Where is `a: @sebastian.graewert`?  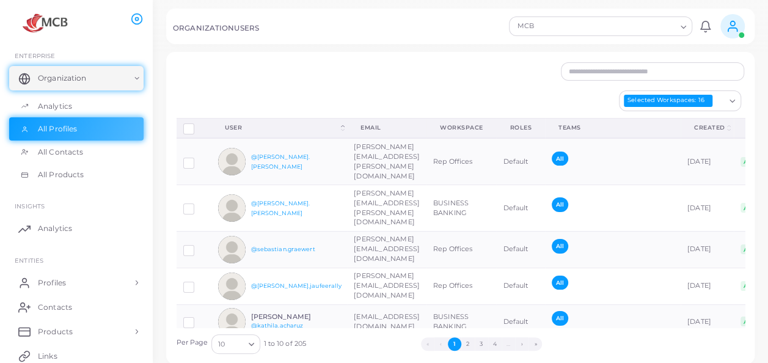 a: @sebastian.graewert is located at coordinates (283, 249).